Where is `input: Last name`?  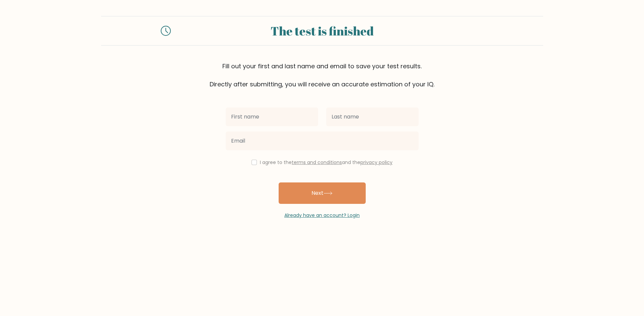 input: Last name is located at coordinates (372, 117).